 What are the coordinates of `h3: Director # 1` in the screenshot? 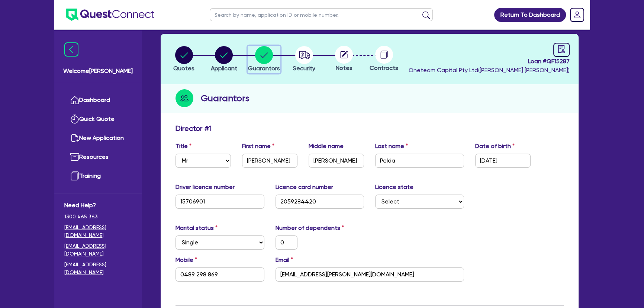 It's located at (194, 128).